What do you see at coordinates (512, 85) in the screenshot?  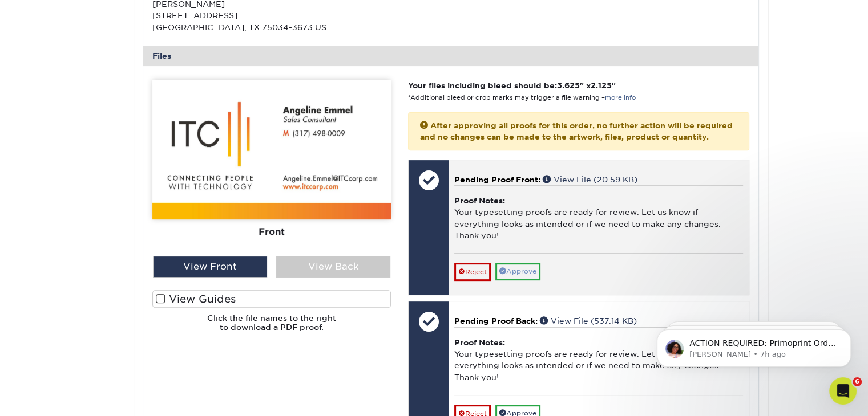 I see `strong: Your files including bleed should be: " x "` at bounding box center [512, 85].